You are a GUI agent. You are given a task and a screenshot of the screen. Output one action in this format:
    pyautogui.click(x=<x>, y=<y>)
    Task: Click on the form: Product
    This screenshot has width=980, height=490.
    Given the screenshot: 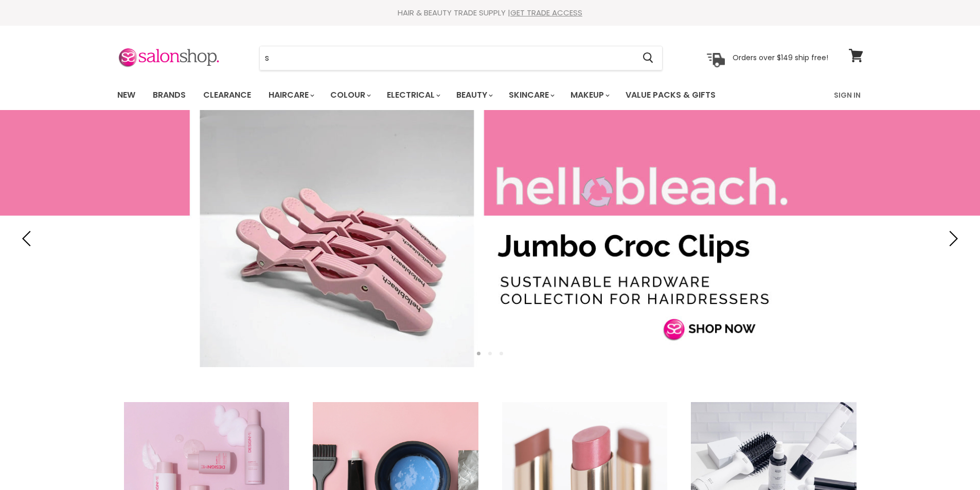 What is the action you would take?
    pyautogui.click(x=461, y=58)
    